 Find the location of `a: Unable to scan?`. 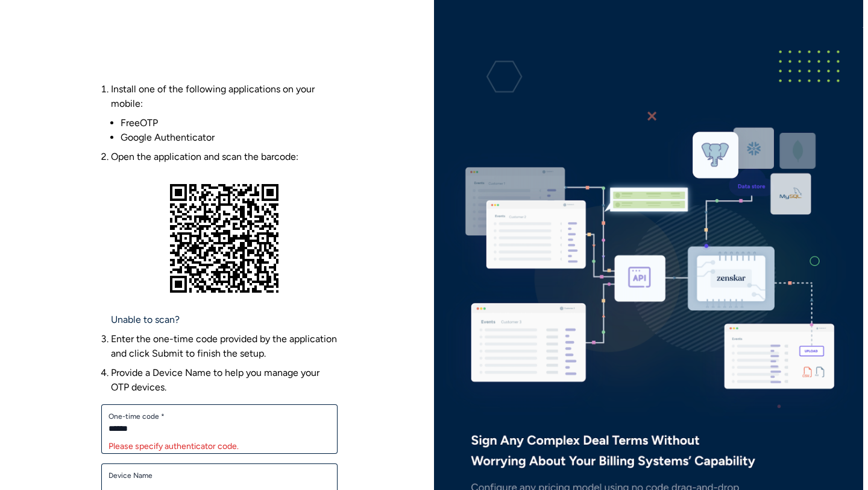

a: Unable to scan? is located at coordinates (145, 320).